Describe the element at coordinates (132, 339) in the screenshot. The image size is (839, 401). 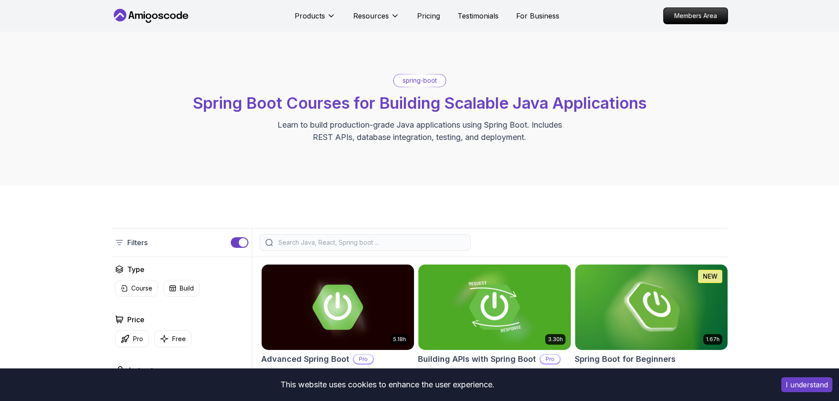
I see `button: Pro` at that location.